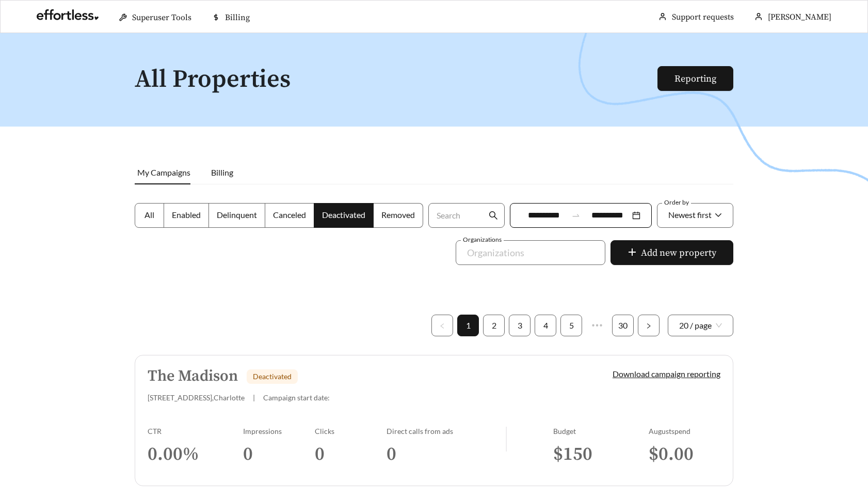 Image resolution: width=868 pixels, height=498 pixels. I want to click on a: 4, so click(546, 325).